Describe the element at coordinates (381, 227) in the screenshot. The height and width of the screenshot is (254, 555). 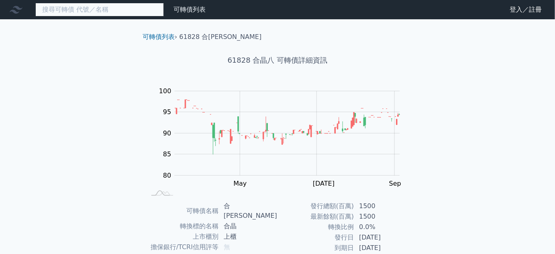
I see `td: 0.0%` at that location.